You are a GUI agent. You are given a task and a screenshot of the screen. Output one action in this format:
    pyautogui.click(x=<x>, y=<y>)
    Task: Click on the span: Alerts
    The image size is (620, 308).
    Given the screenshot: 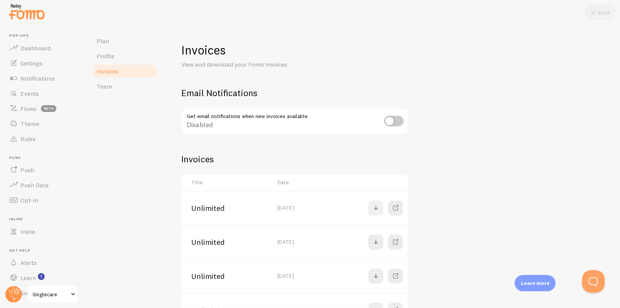 What is the action you would take?
    pyautogui.click(x=28, y=263)
    